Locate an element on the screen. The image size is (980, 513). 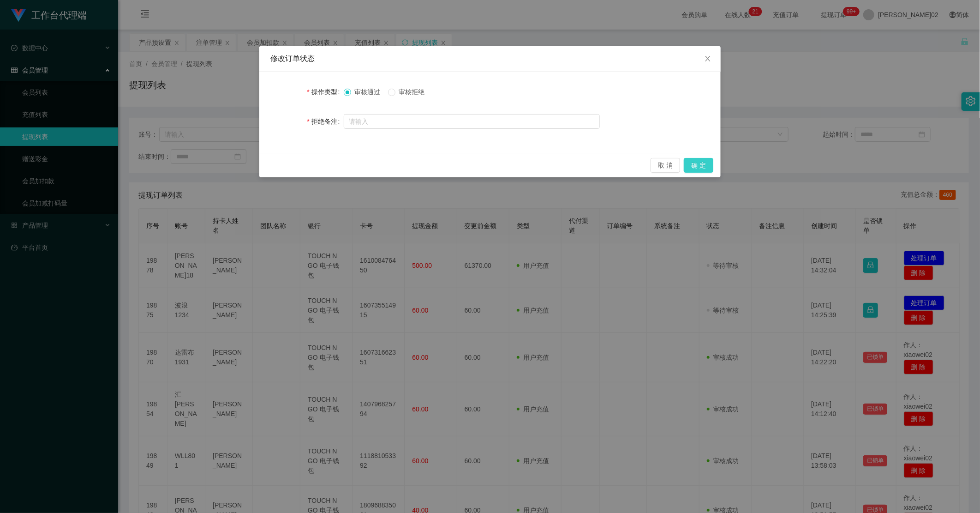
button: 取 消 is located at coordinates (665, 165).